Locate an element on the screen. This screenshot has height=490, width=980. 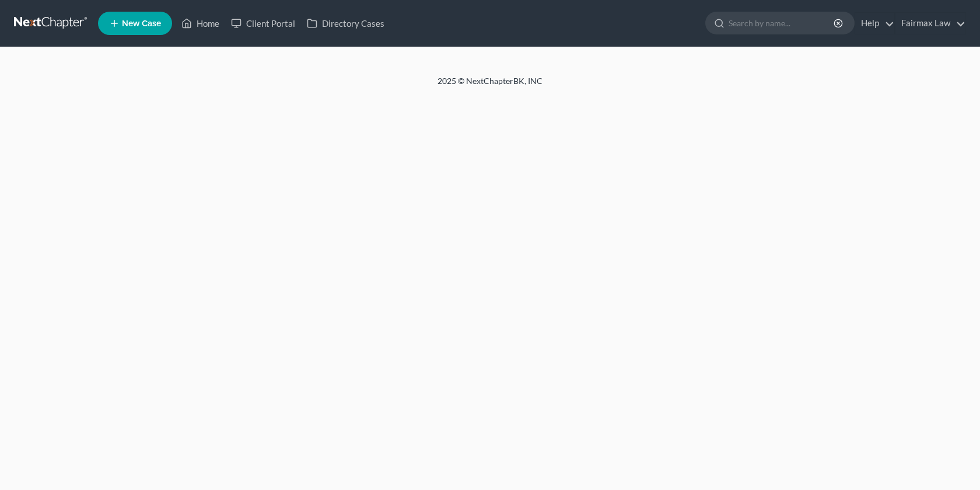
a: Client Portal is located at coordinates (263, 23).